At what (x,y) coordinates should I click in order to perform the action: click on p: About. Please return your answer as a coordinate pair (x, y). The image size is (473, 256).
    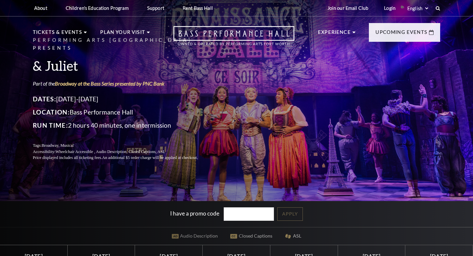
    Looking at the image, I should click on (41, 8).